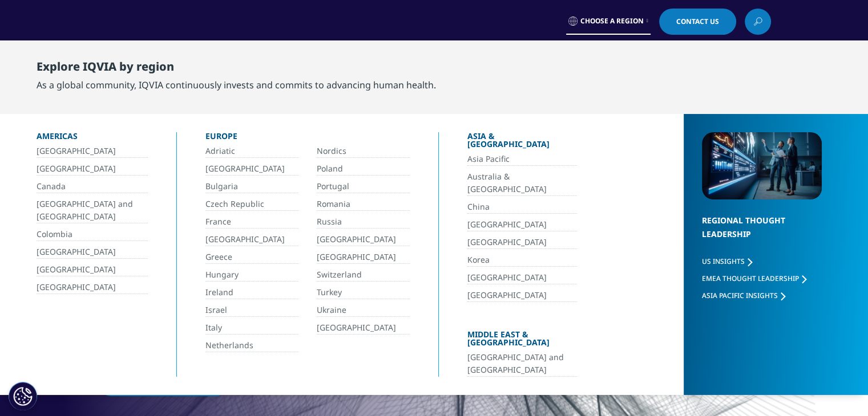  Describe the element at coordinates (723, 261) in the screenshot. I see `span: US Insights` at that location.